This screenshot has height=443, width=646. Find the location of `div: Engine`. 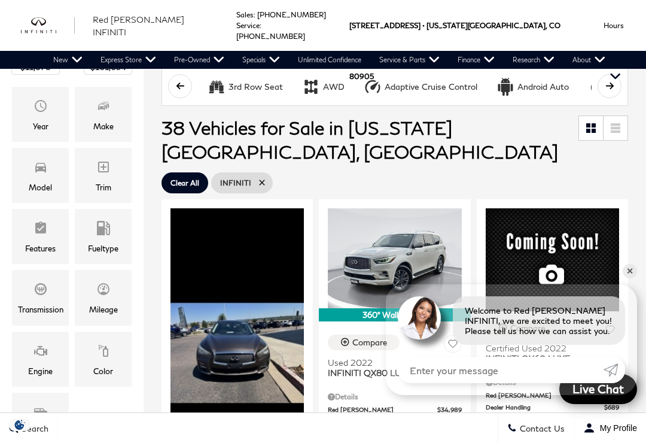

div: Engine is located at coordinates (40, 371).